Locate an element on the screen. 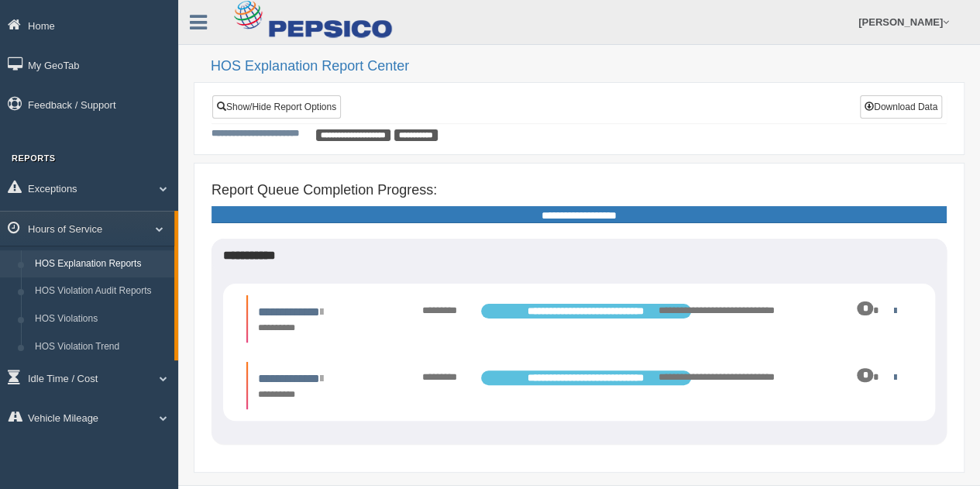  a: HOS Violation Audit Reports is located at coordinates (101, 291).